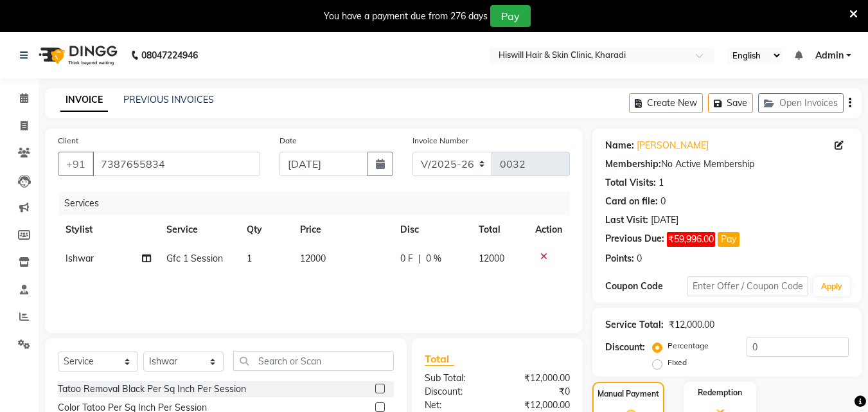 The height and width of the screenshot is (412, 868). I want to click on button: Open Invoices, so click(801, 103).